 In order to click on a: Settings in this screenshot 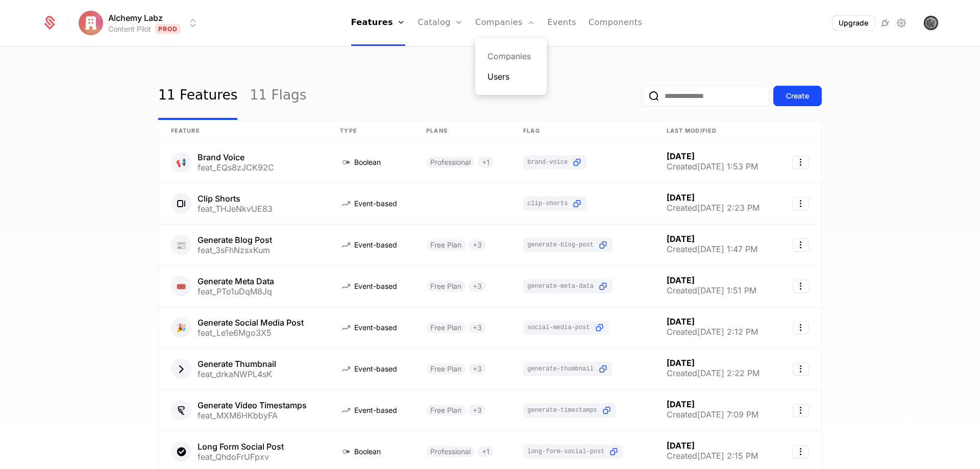, I will do `click(901, 23)`.